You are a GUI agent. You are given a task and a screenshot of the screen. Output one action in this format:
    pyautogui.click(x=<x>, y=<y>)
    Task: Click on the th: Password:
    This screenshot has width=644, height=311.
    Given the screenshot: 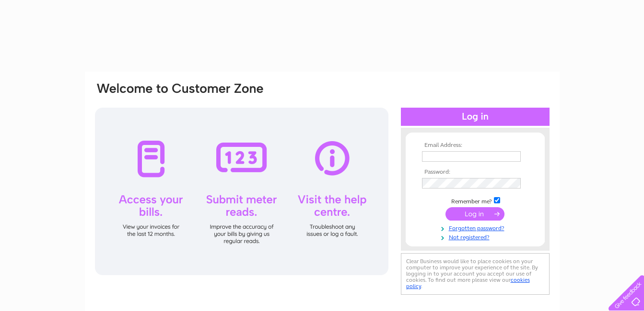 What is the action you would take?
    pyautogui.click(x=475, y=172)
    